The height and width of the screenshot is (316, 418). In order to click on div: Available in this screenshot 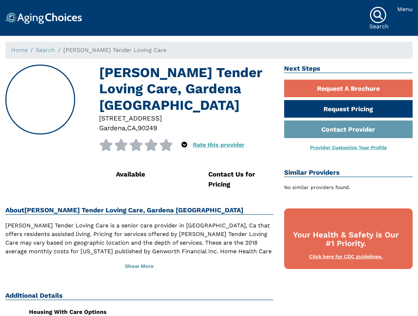, I will do `click(149, 174)`.